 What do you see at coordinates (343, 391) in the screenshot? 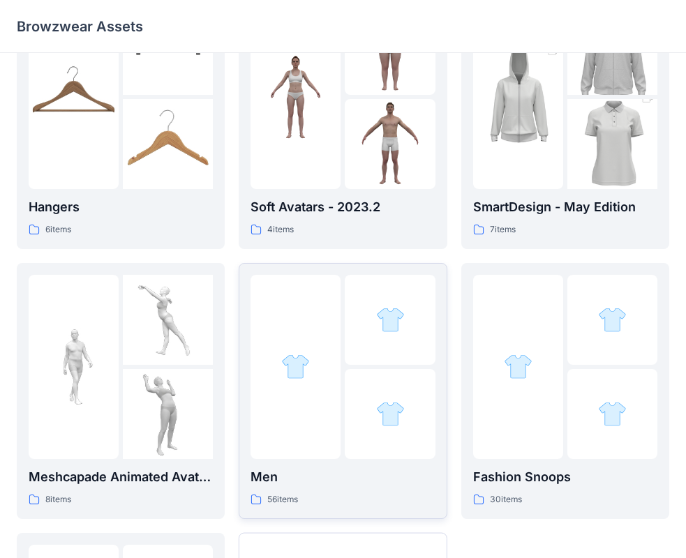
I see `a: folder 1folder 2folder 3Men56items` at bounding box center [343, 391].